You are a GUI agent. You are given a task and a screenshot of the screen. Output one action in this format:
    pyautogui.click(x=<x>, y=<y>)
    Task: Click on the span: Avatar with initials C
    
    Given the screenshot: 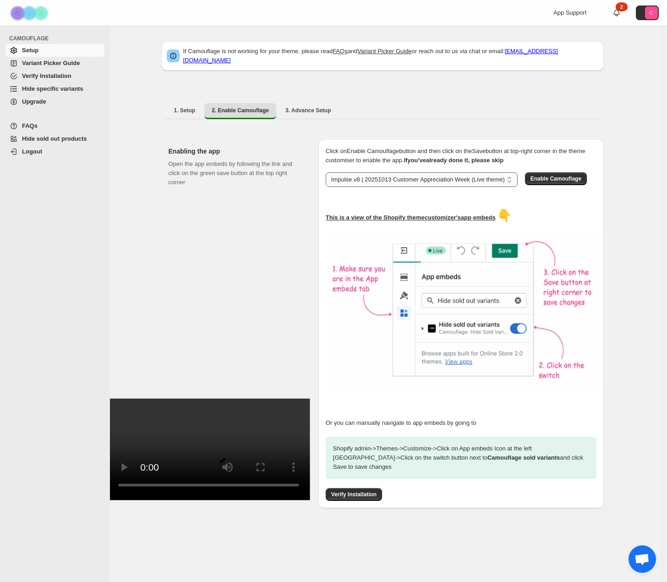 What is the action you would take?
    pyautogui.click(x=652, y=13)
    